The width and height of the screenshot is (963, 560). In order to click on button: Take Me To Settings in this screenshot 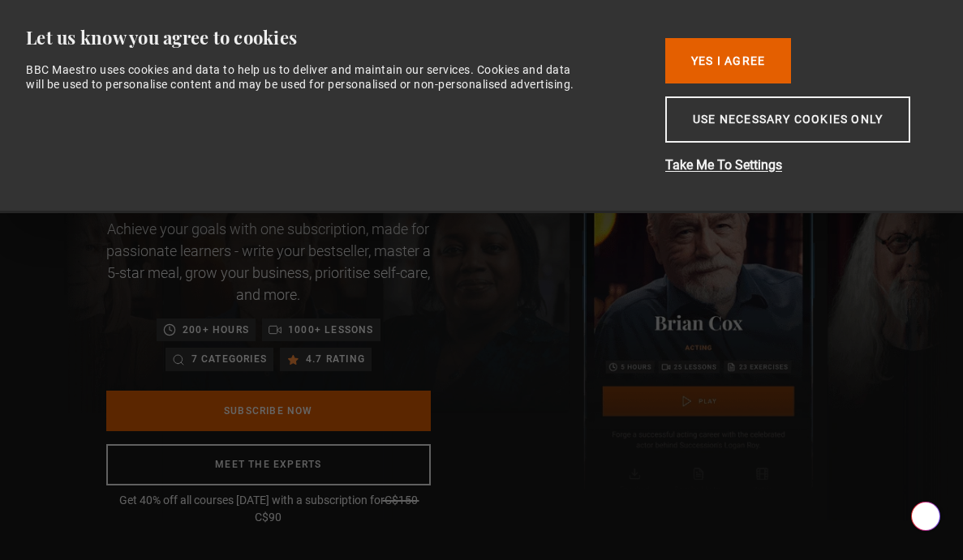, I will do `click(795, 166)`.